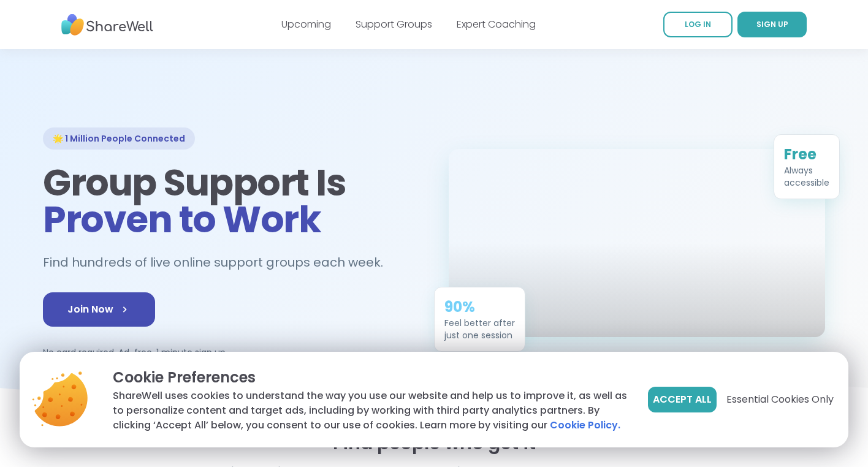  I want to click on h2: Find people who get it, so click(434, 443).